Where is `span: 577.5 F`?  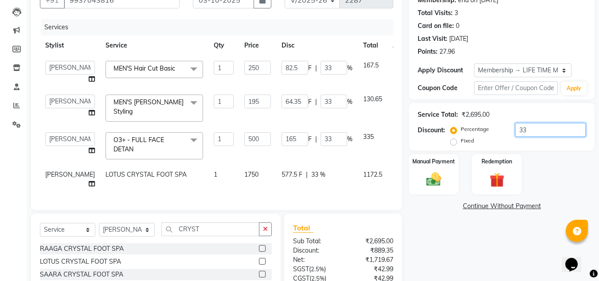
span: 577.5 F is located at coordinates (292, 174).